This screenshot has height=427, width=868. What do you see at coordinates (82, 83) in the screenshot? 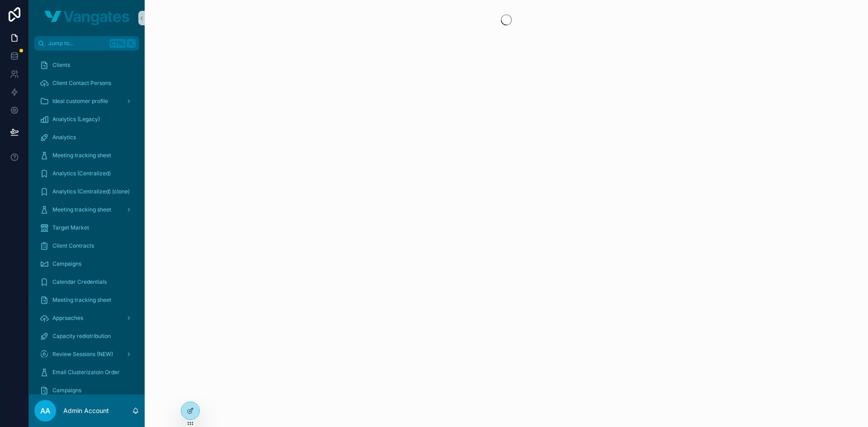
I see `span: Client Contact Persons` at bounding box center [82, 83].